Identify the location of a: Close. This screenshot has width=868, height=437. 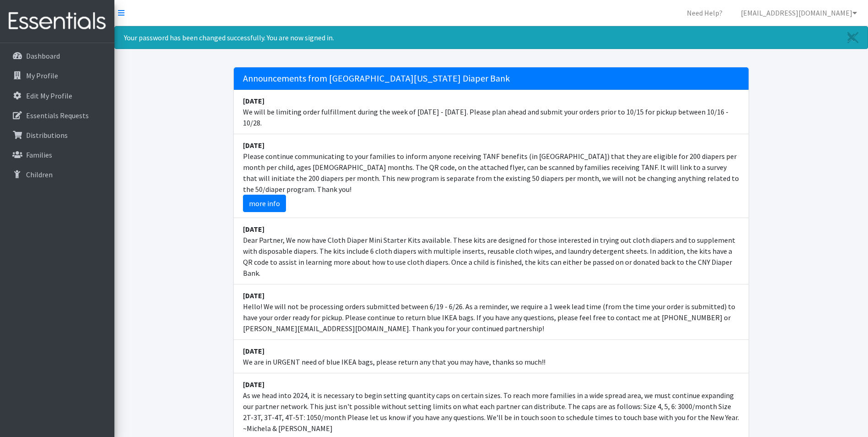
(853, 38).